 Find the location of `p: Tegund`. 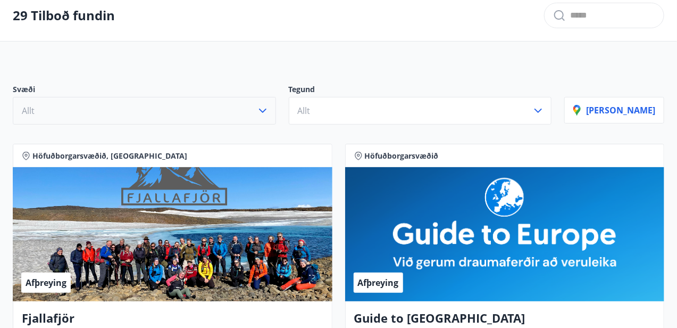

p: Tegund is located at coordinates (420, 90).